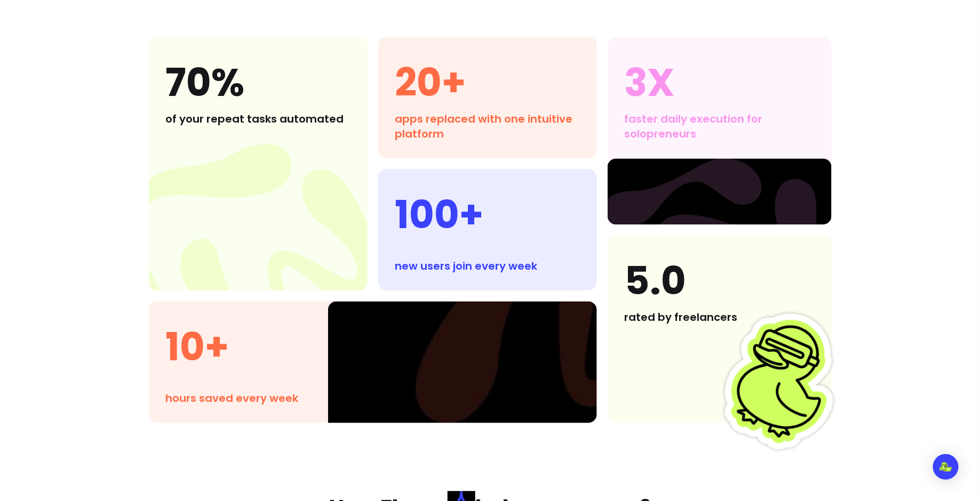 Image resolution: width=980 pixels, height=501 pixels. I want to click on div: faster daily execution for solopreneurs, so click(720, 126).